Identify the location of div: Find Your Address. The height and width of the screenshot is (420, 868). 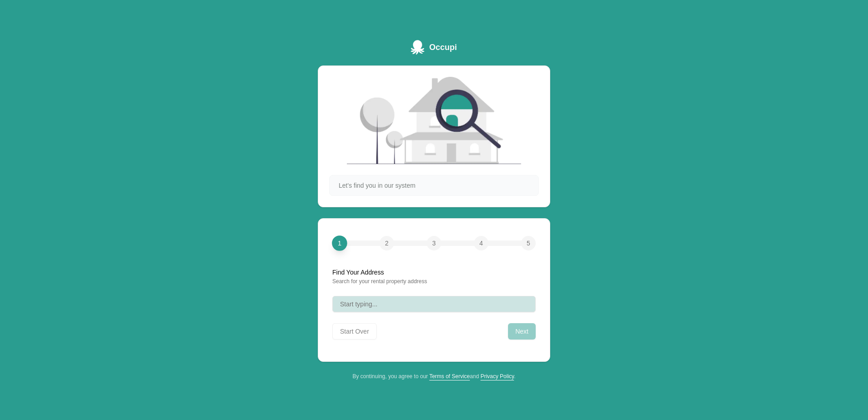
(434, 272).